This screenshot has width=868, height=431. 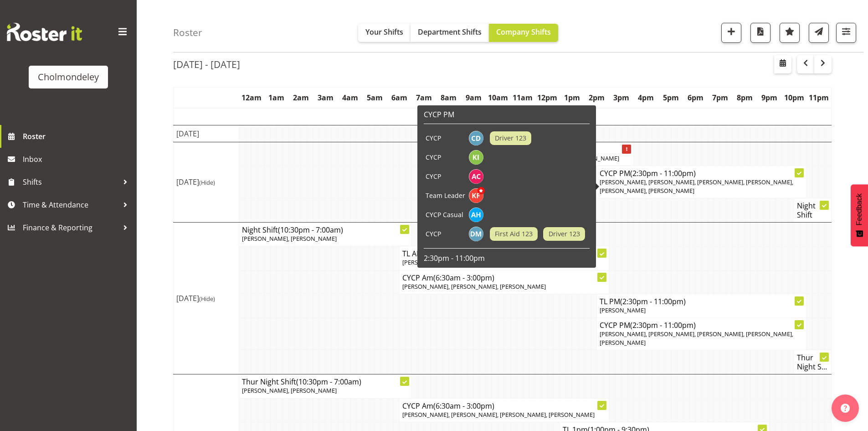 I want to click on th: 3am, so click(x=326, y=98).